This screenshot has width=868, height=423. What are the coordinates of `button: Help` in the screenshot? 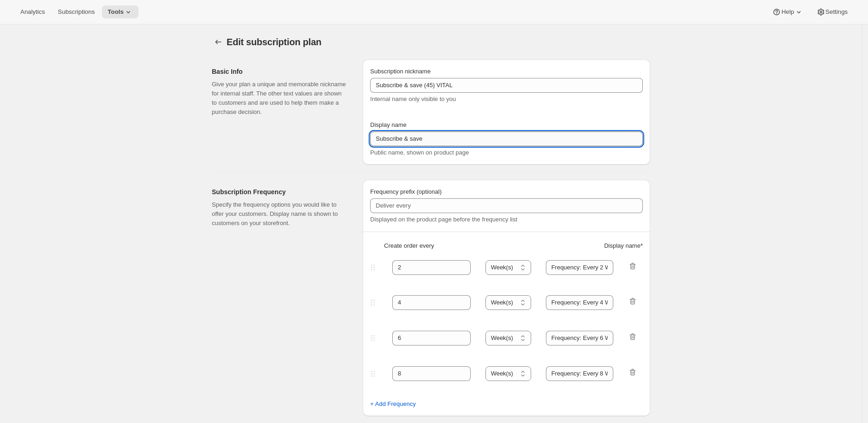 It's located at (787, 12).